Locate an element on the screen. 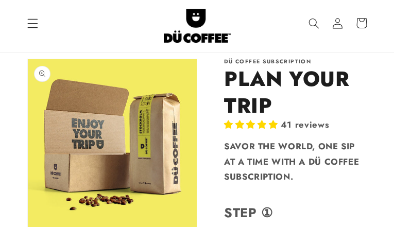  p: DÜ COFFEE SUBSCRIPTION is located at coordinates (296, 62).